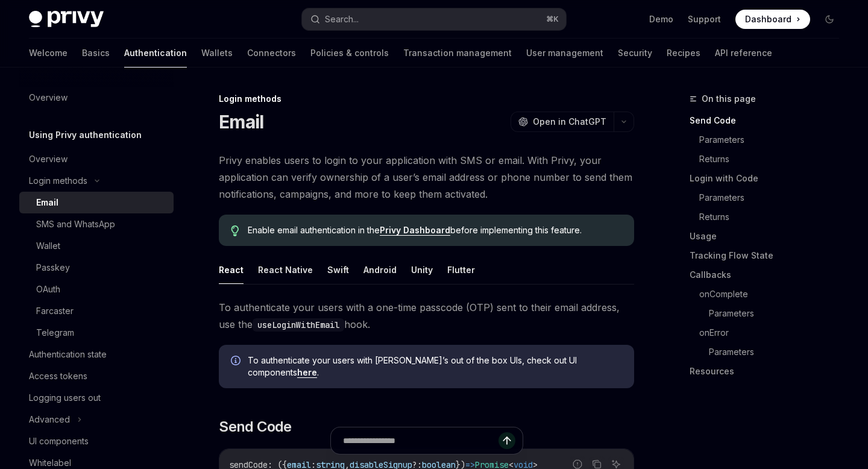 This screenshot has width=868, height=469. What do you see at coordinates (241, 122) in the screenshot?
I see `h1: Email` at bounding box center [241, 122].